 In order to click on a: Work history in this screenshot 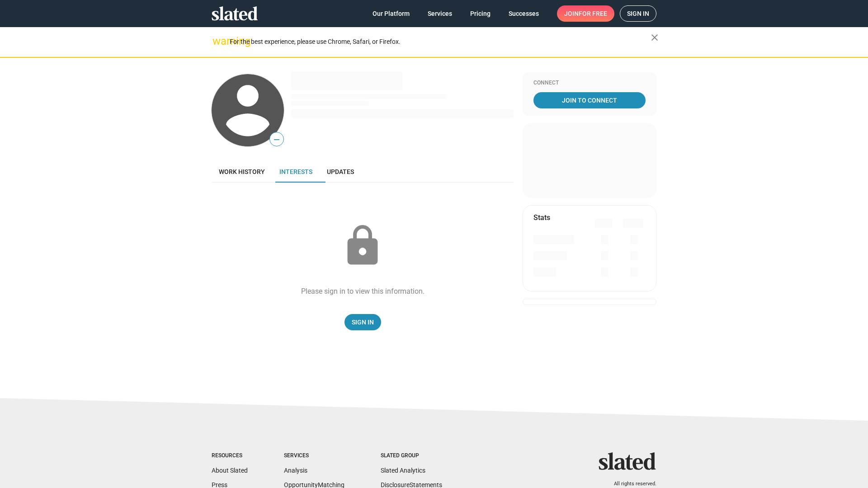, I will do `click(242, 172)`.